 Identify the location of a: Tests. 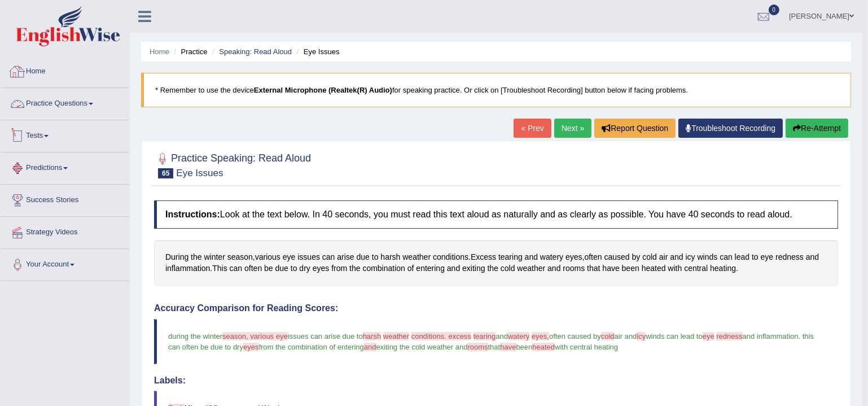
(65, 135).